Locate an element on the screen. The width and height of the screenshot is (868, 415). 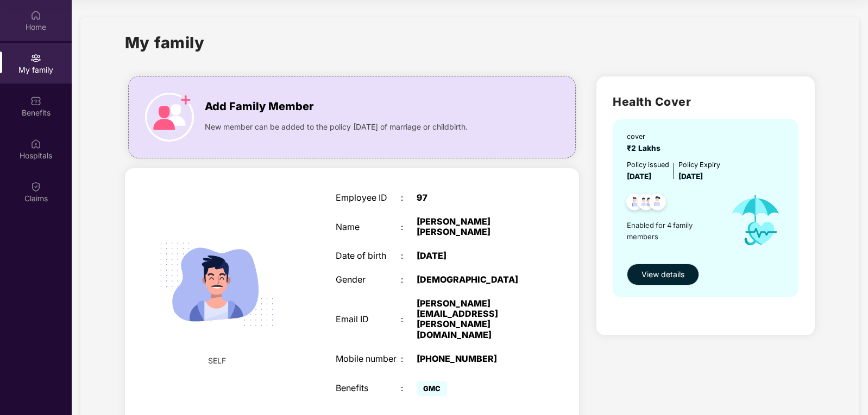
div: Policy Expiry is located at coordinates (699, 165).